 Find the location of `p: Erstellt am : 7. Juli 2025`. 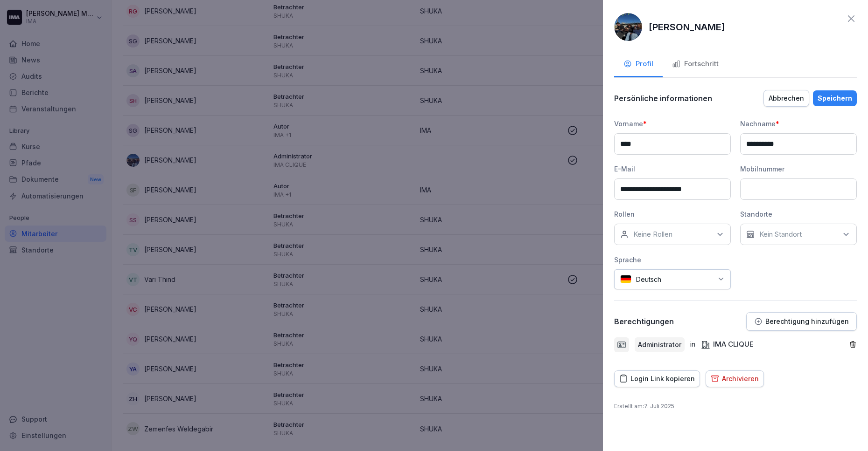

p: Erstellt am : 7. Juli 2025 is located at coordinates (735, 407).